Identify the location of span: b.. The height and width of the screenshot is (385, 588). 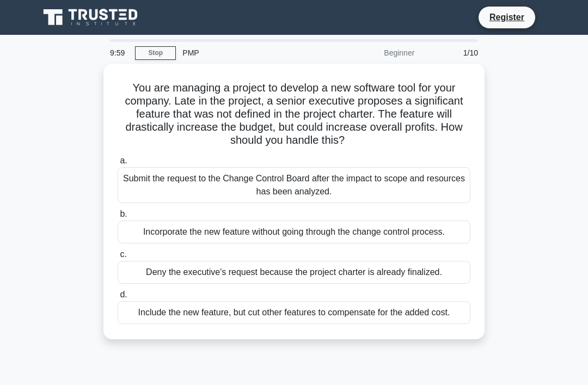
(123, 213).